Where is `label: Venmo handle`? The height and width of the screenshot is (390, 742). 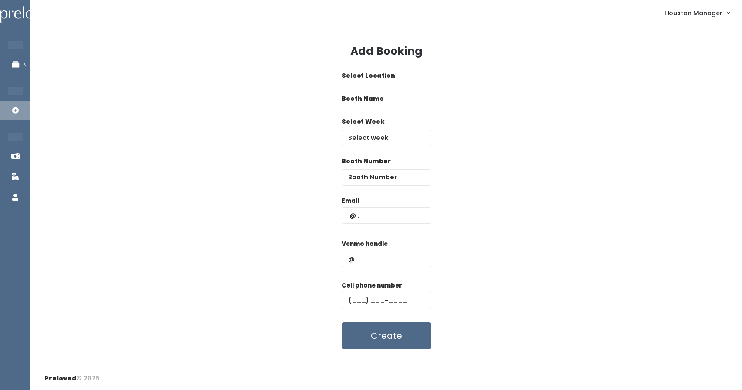
label: Venmo handle is located at coordinates (365, 244).